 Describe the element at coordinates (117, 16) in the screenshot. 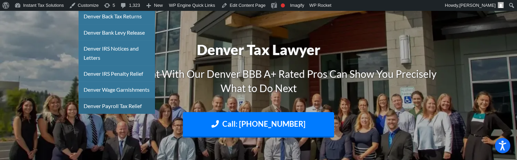

I see `a: Denver Back Tax Returns` at that location.